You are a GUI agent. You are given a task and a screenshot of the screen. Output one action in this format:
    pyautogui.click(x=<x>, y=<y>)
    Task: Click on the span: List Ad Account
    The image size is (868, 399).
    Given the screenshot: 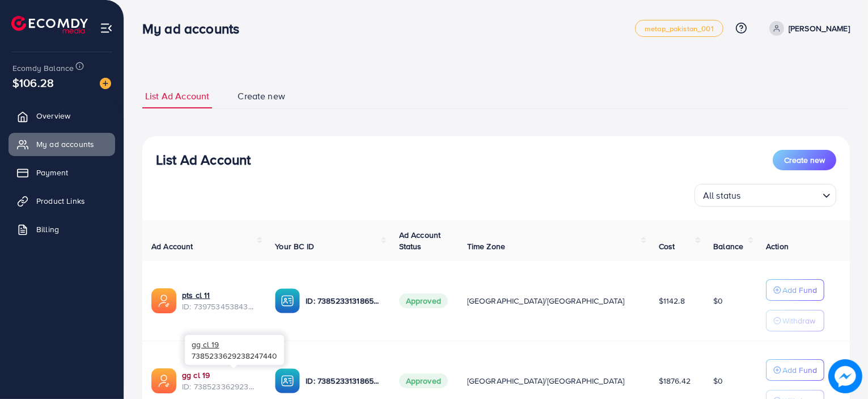 What is the action you would take?
    pyautogui.click(x=177, y=96)
    